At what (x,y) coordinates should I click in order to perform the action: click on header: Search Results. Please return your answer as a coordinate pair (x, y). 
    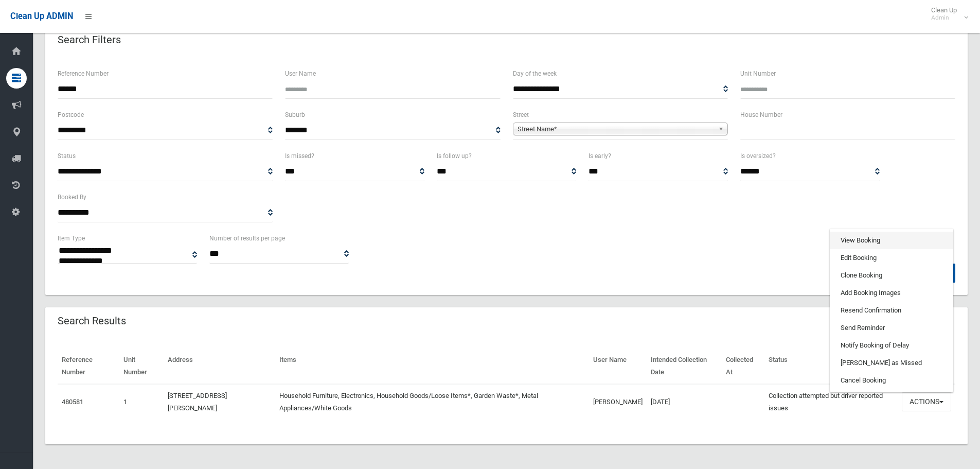
    Looking at the image, I should click on (92, 321).